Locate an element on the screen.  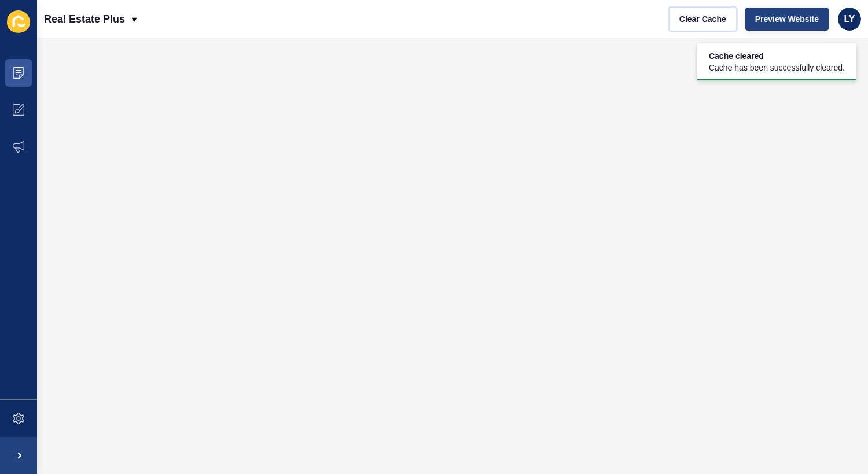
button: Clear Cache is located at coordinates (703, 19).